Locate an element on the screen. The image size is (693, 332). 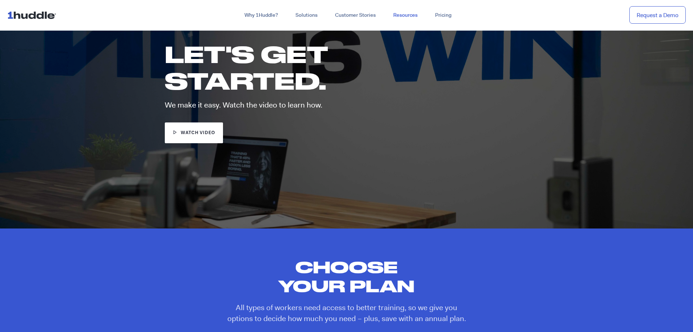
a: Resources is located at coordinates (405, 15).